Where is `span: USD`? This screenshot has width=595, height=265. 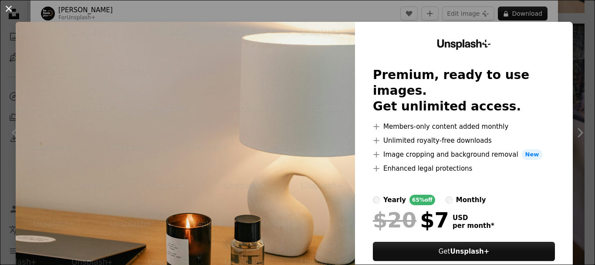
span: USD is located at coordinates (474, 218).